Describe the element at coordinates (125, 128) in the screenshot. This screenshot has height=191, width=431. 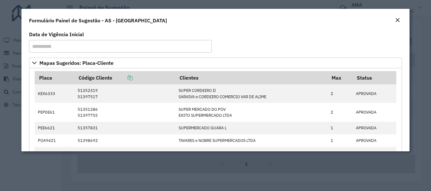
I see `td: 51357831` at that location.